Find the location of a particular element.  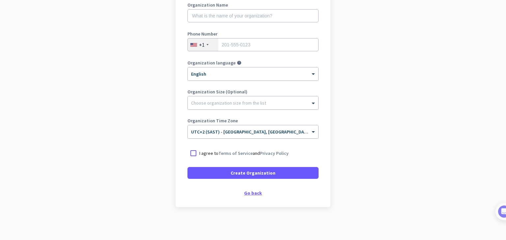

i: help is located at coordinates (239, 63).